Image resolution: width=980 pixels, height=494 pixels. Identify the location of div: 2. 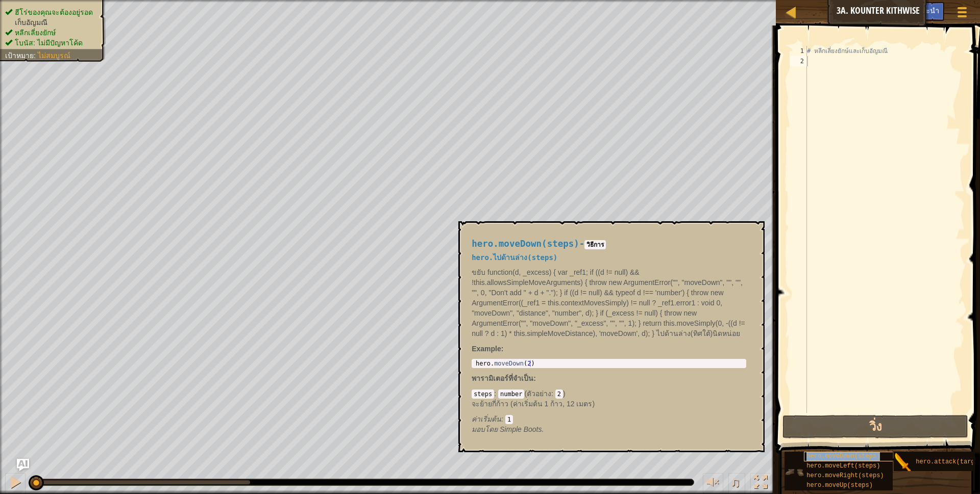
(798, 61).